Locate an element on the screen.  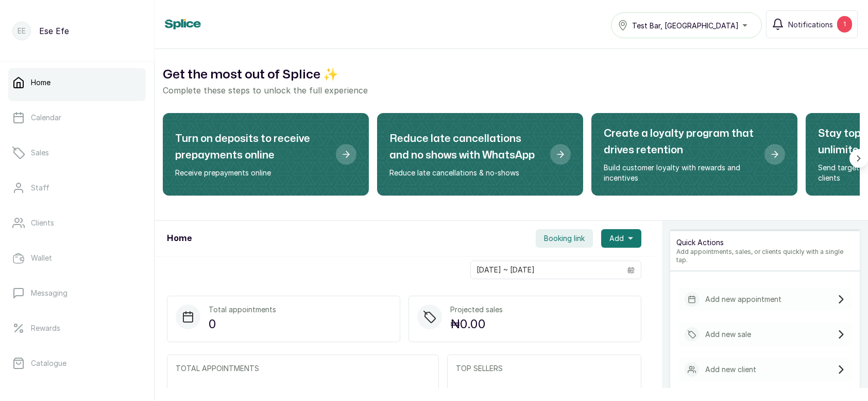
p: Clients is located at coordinates (43, 222).